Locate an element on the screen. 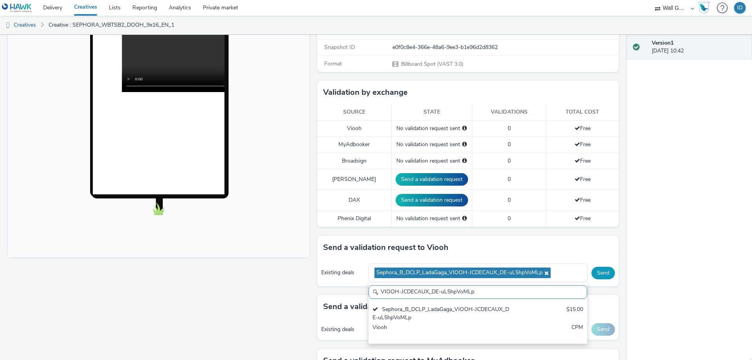  input: Search...... is located at coordinates (478, 292).